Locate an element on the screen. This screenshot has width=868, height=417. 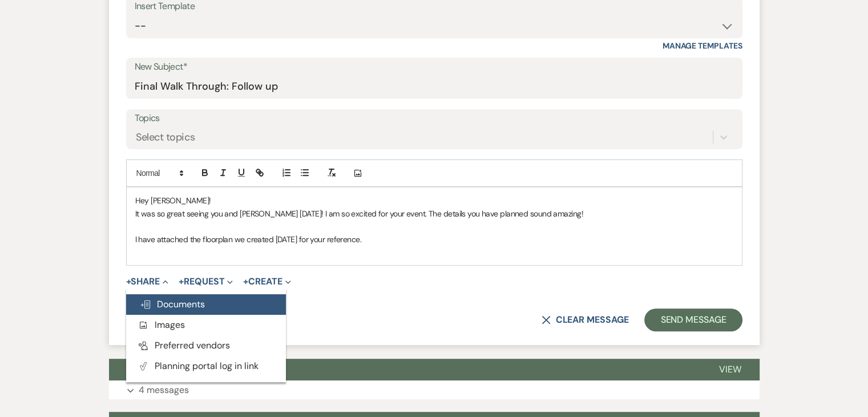
span: Documents is located at coordinates (172, 304).